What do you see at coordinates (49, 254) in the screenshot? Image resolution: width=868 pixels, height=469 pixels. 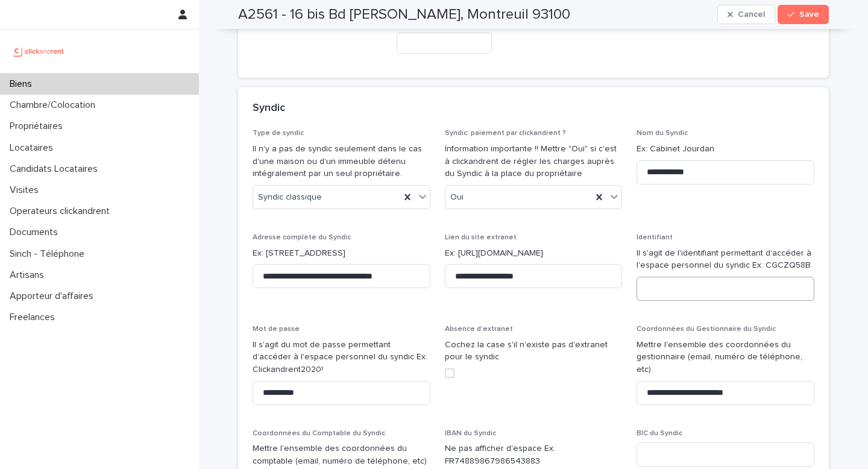 I see `p: Sinch - Téléphone` at bounding box center [49, 254].